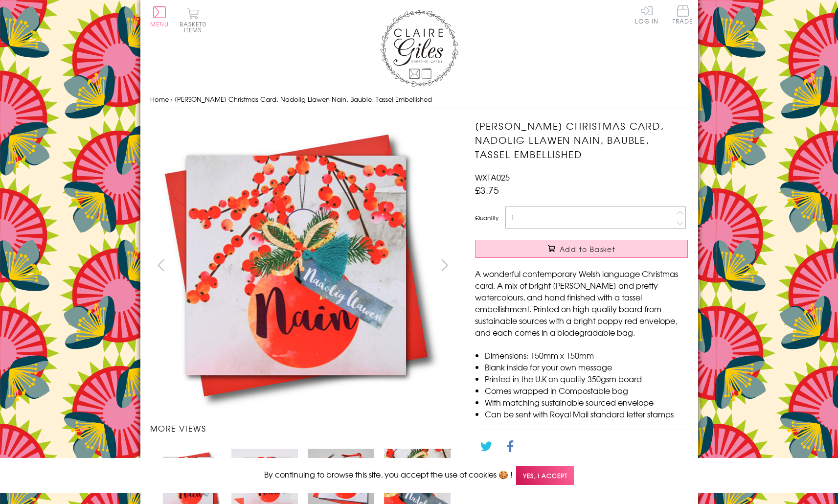 The width and height of the screenshot is (838, 504). I want to click on a: Log In, so click(647, 15).